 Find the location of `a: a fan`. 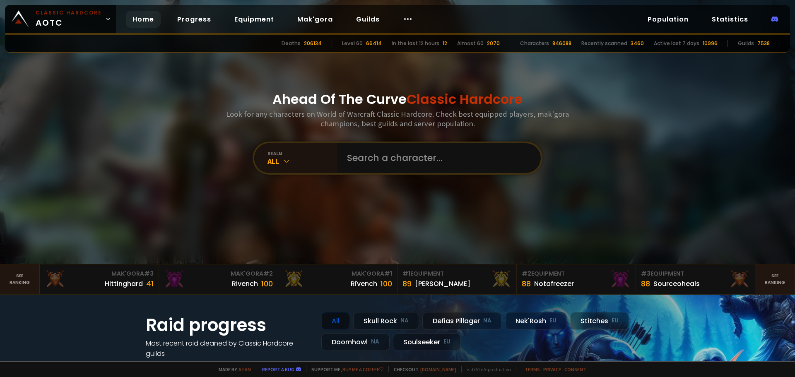

a: a fan is located at coordinates (245, 369).